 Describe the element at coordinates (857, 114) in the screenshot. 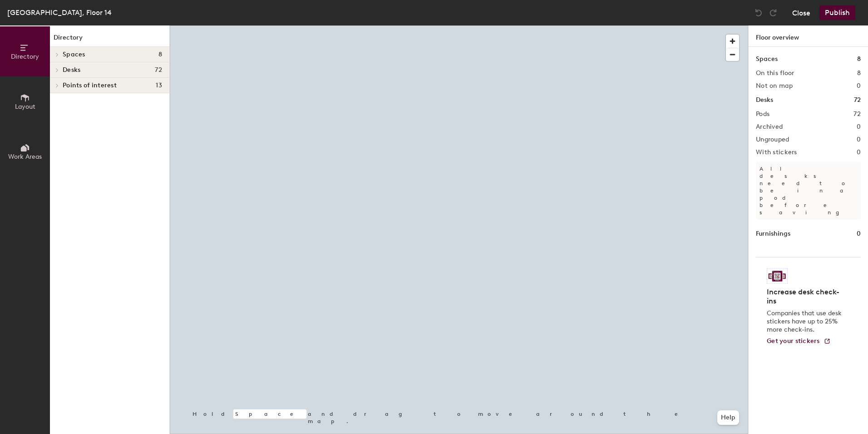

I see `h2: 72` at that location.